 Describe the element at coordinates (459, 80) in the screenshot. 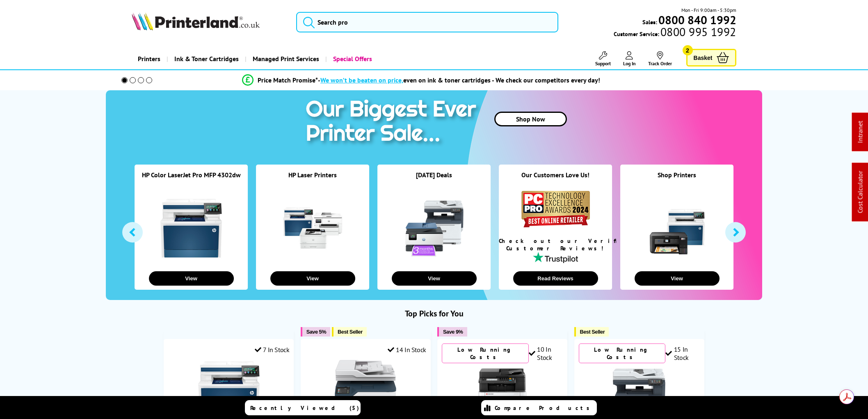

I see `div: - even on ink & toner cartridges - We check our competitors every day!` at that location.